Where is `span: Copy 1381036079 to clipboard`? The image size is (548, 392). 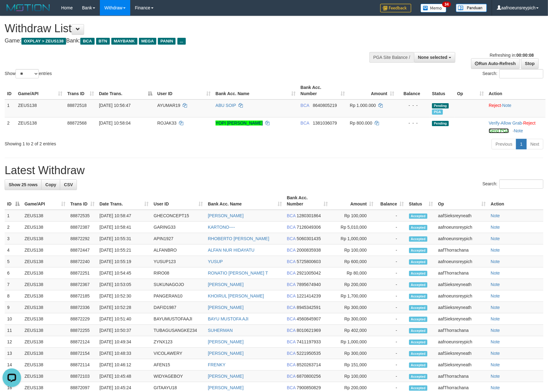 span: Copy 1381036079 to clipboard is located at coordinates (325, 123).